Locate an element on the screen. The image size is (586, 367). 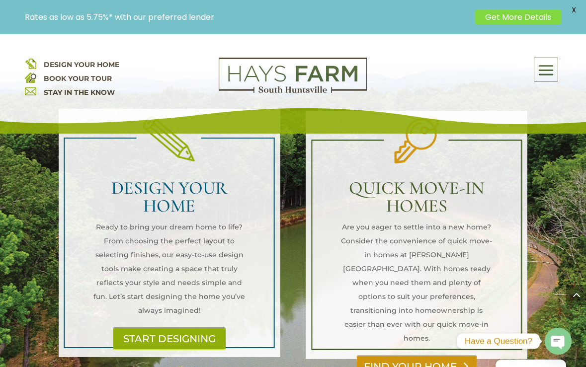
h2: QUICK MOVE-IN HOMES is located at coordinates (416, 200).